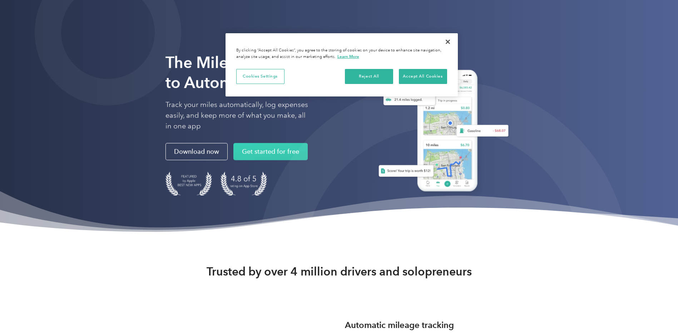 The height and width of the screenshot is (333, 678). I want to click on div: Cookie banner, so click(342, 65).